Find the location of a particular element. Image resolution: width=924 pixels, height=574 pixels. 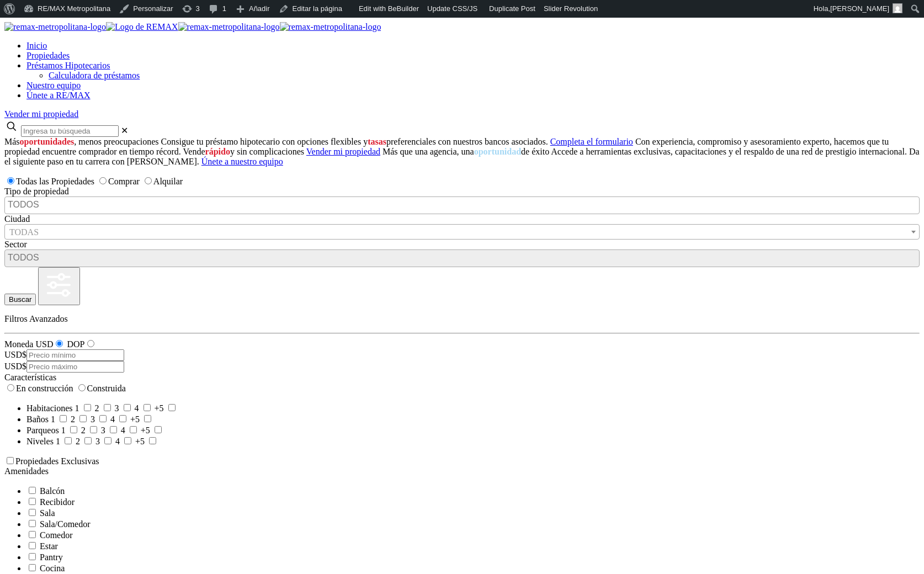

input: Cocina is located at coordinates (32, 567).